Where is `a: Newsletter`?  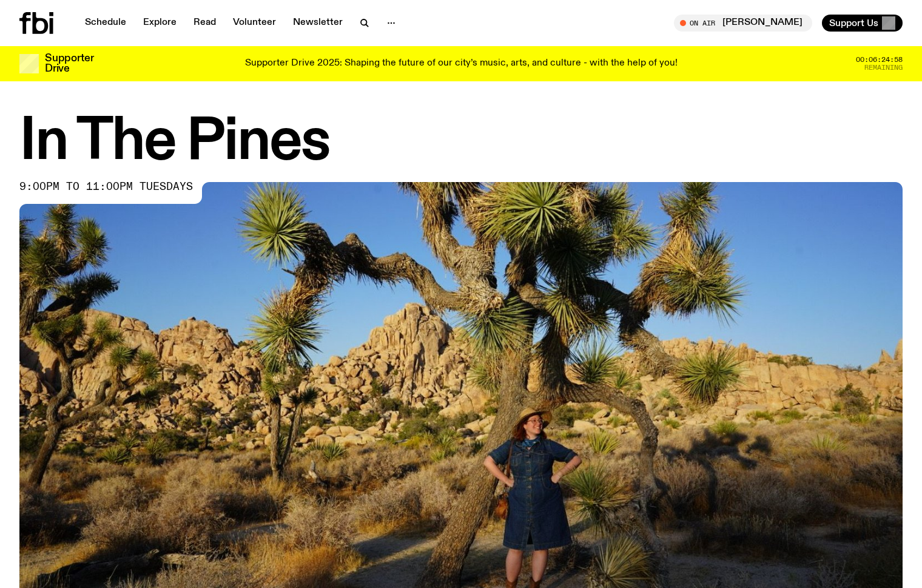 a: Newsletter is located at coordinates (318, 24).